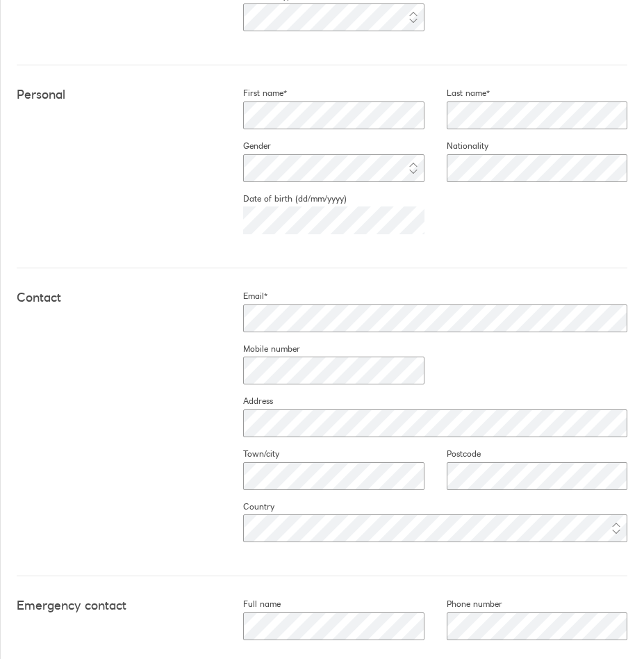  I want to click on label: Date of birth (dd/mm/yyyy), so click(284, 199).